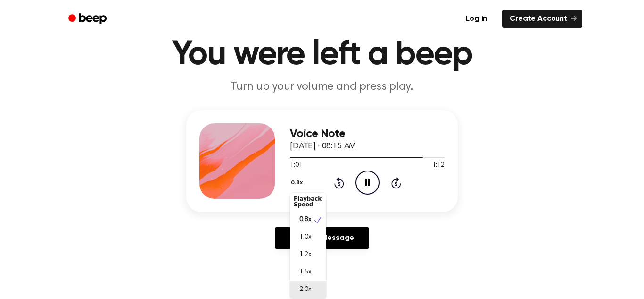 The image size is (644, 299). I want to click on div: Playback Speed, so click(308, 202).